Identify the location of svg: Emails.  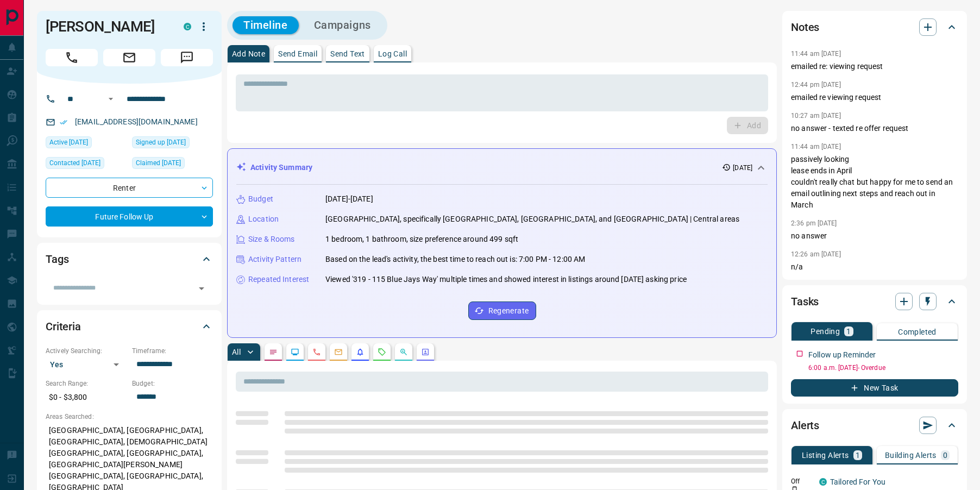
(339, 352).